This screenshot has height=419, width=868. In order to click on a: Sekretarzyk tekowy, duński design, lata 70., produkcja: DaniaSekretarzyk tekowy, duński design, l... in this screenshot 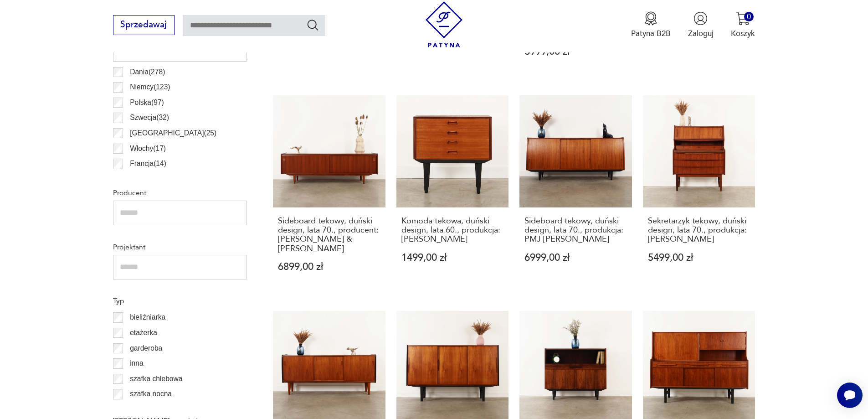, I will do `click(699, 194)`.